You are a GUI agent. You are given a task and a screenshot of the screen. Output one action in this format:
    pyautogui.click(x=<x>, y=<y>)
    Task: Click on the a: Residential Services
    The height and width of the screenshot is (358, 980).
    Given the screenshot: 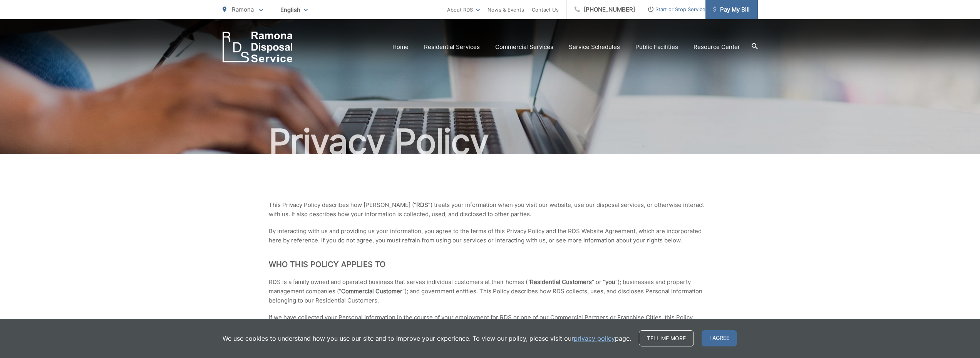 What is the action you would take?
    pyautogui.click(x=451, y=47)
    